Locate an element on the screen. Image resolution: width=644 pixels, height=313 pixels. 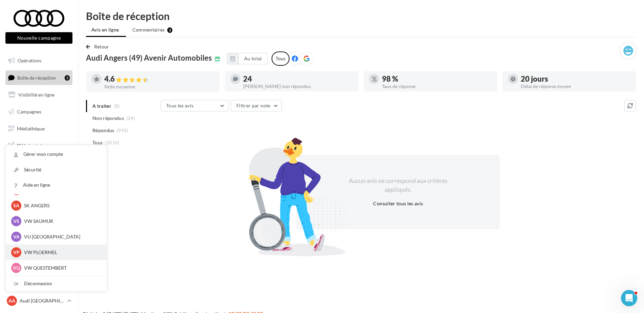
div: Note moyenne is located at coordinates (159, 87).